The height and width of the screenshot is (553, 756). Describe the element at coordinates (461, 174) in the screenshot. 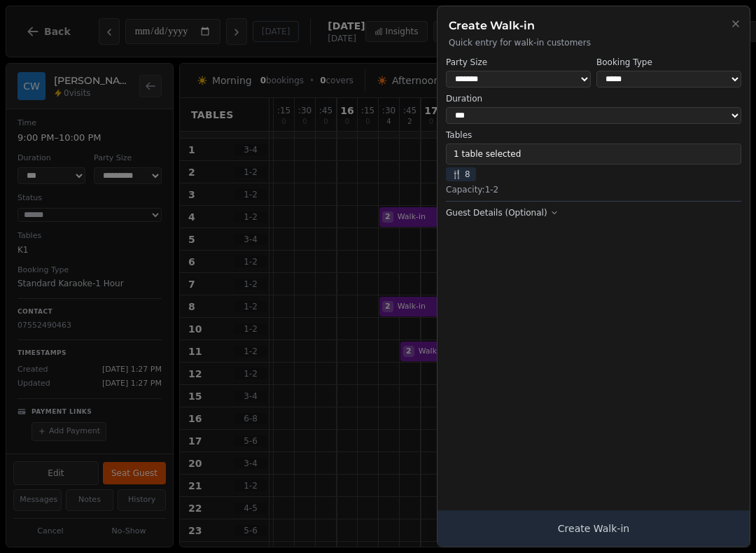

I see `span: 8` at that location.